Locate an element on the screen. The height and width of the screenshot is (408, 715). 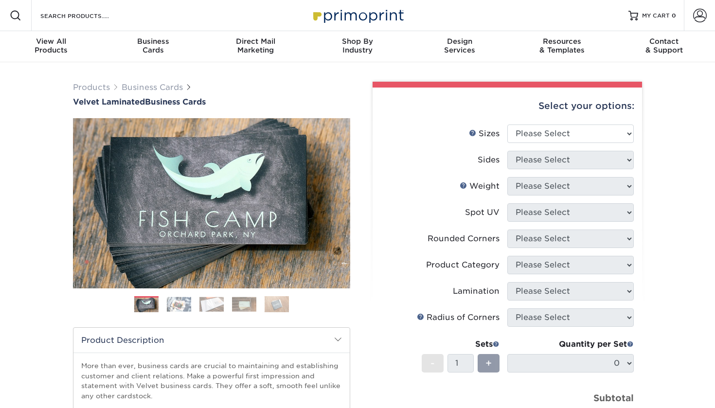
div: Industry is located at coordinates (358, 46).